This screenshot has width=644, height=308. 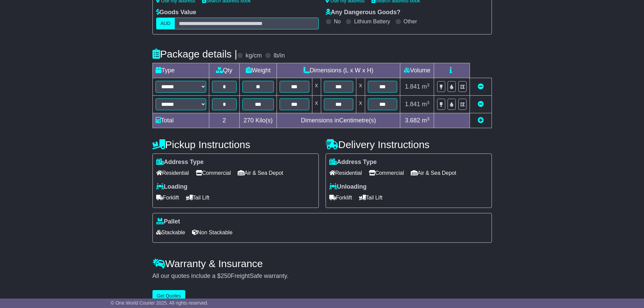 I want to click on span: Stackable, so click(x=171, y=232).